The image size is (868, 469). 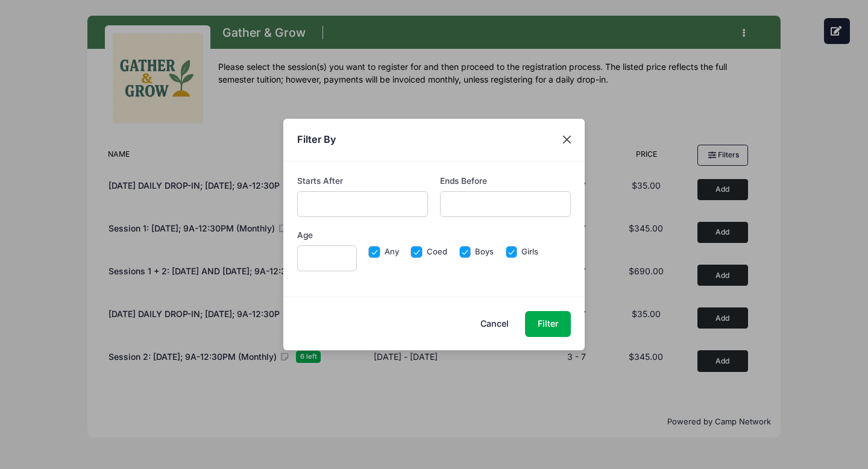 What do you see at coordinates (495, 324) in the screenshot?
I see `button: Cancel` at bounding box center [495, 324].